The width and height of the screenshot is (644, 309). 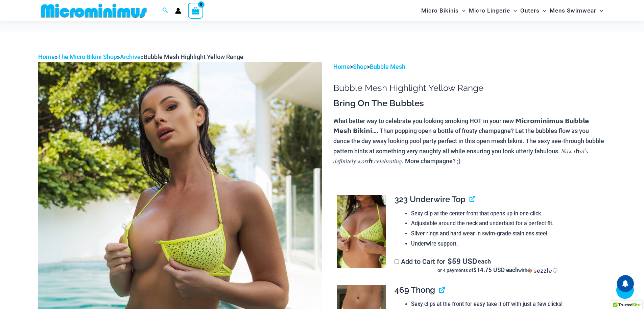 What do you see at coordinates (362, 232) in the screenshot?
I see `img: Bubble Mesh Highlight Yellow 323 Underwire Top` at bounding box center [362, 232].